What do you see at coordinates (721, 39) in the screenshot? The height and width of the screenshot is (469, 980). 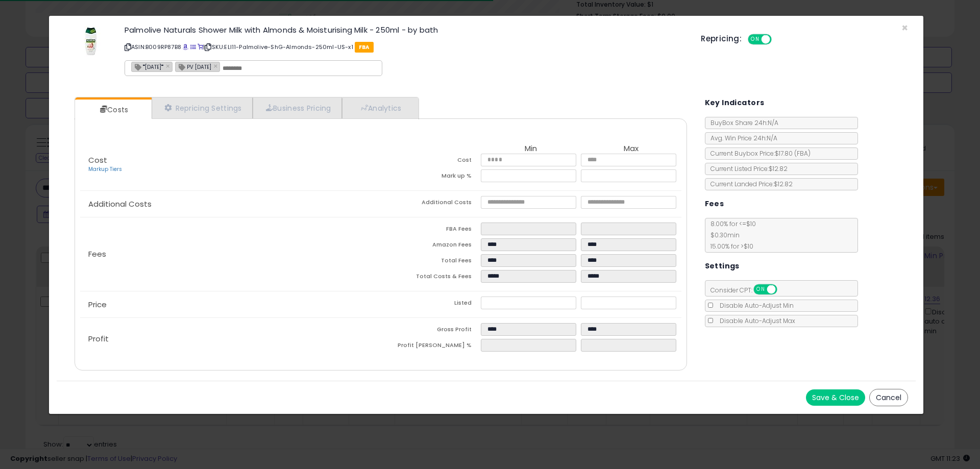 I see `h5: Repricing:` at bounding box center [721, 39].